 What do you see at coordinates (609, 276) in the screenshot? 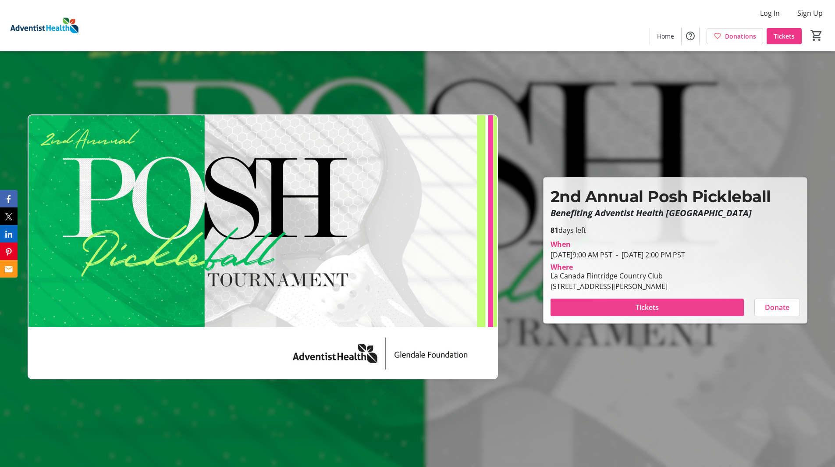
I see `div: La Canada Flintridge Country Club` at bounding box center [609, 276].